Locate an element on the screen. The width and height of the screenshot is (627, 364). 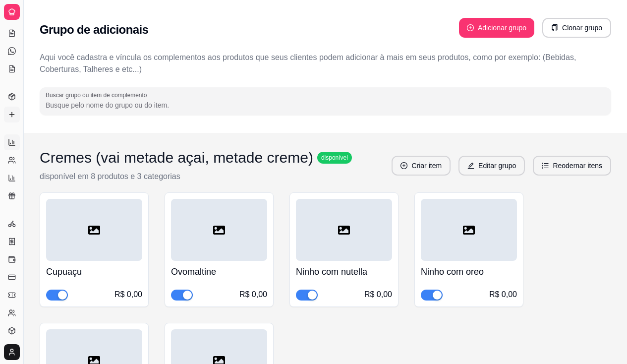
p: disponível em 8 produtos e 3 categorias is located at coordinates (196, 176).